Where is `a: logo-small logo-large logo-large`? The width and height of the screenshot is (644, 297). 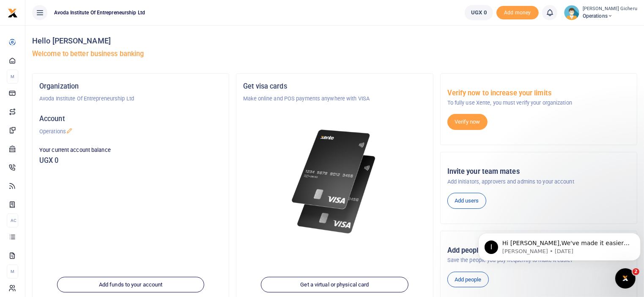
a: logo-small logo-large logo-large is located at coordinates (13, 13).